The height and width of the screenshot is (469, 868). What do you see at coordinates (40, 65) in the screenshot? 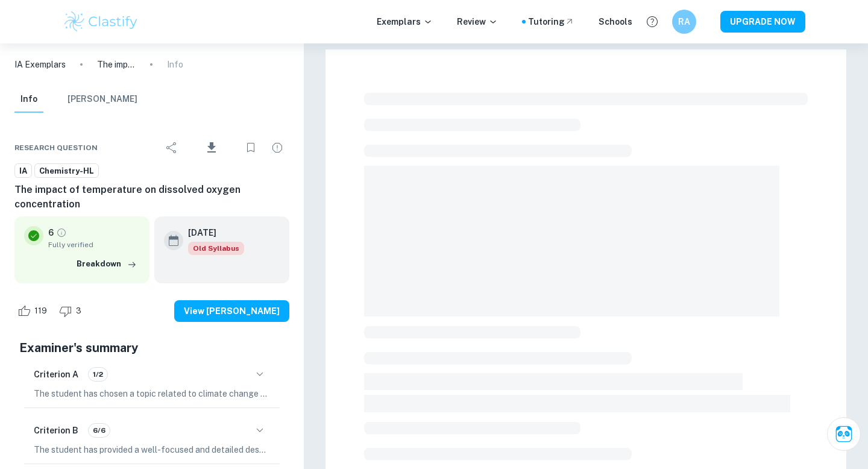
I see `a: IA Exemplars` at bounding box center [40, 65].